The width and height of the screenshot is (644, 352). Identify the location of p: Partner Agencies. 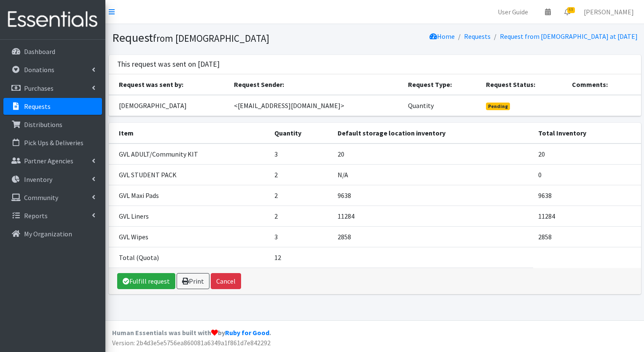
(49, 161).